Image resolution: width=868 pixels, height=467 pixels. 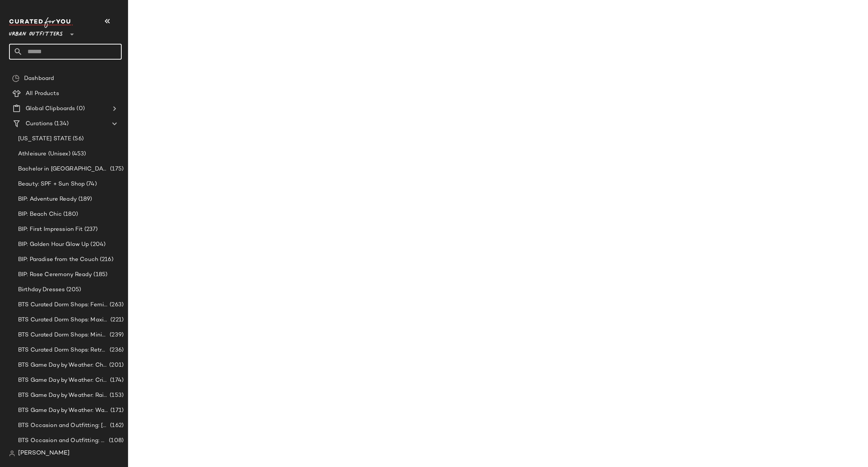 I want to click on span: BIP: Rose Ceremony Ready, so click(x=55, y=274).